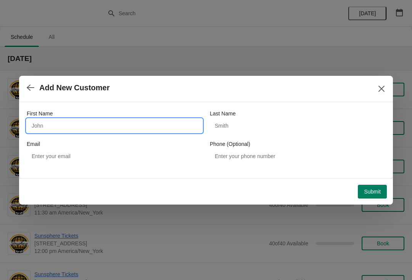  Describe the element at coordinates (223, 114) in the screenshot. I see `label: Last Name` at that location.